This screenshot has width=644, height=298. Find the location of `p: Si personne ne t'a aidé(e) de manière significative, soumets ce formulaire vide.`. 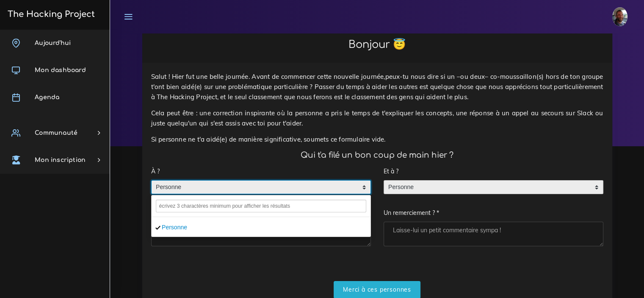

p: Si personne ne t'a aidé(e) de manière significative, soumets ce formulaire vide. is located at coordinates (377, 140).